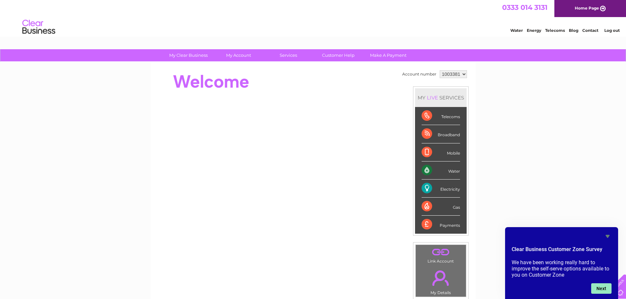  I want to click on h2: Clear Business Customer Zone Survey, so click(561, 251).